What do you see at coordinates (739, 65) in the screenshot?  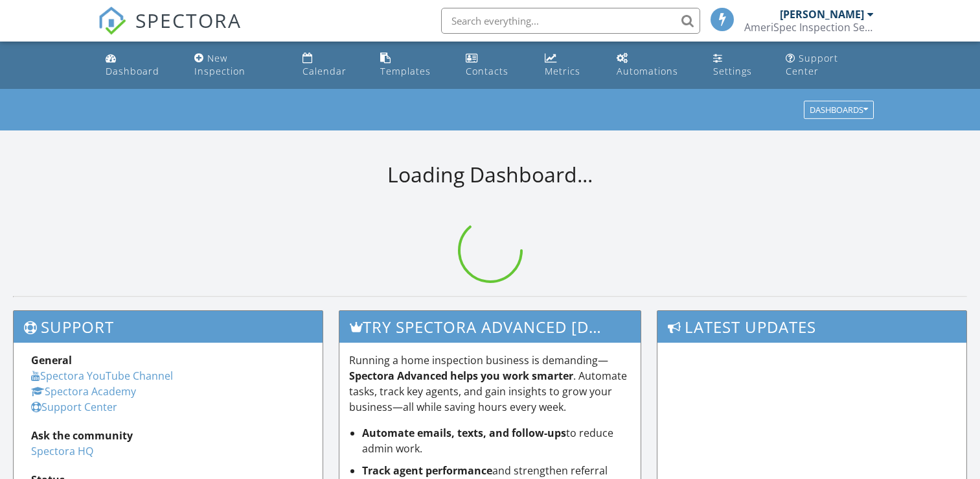 I see `a: Settings` at bounding box center [739, 65].